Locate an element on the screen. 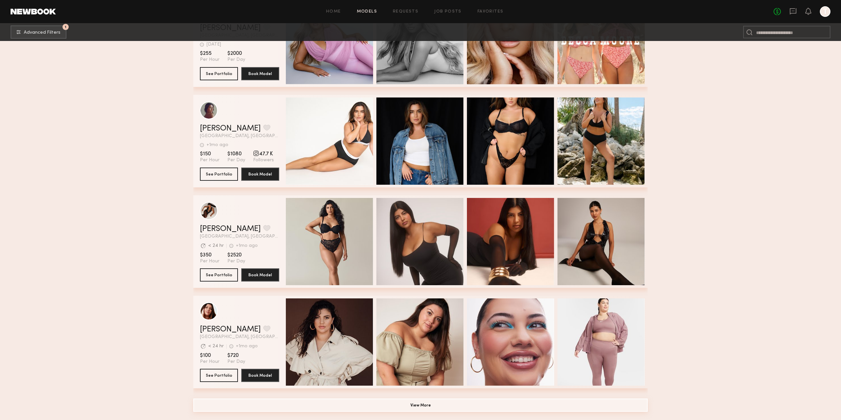 This screenshot has width=841, height=420. a: Job Posts is located at coordinates (448, 12).